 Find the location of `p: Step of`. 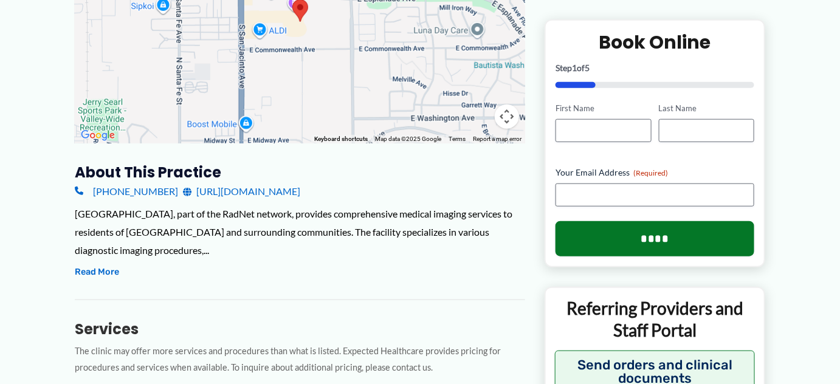

p: Step of is located at coordinates (654, 68).